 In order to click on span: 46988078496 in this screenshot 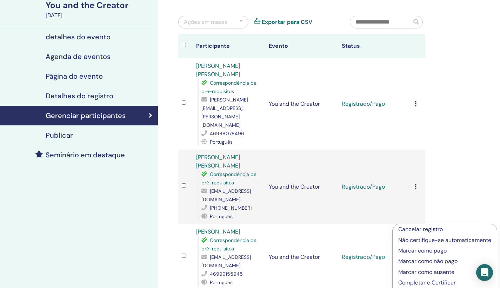, I will do `click(227, 133)`.